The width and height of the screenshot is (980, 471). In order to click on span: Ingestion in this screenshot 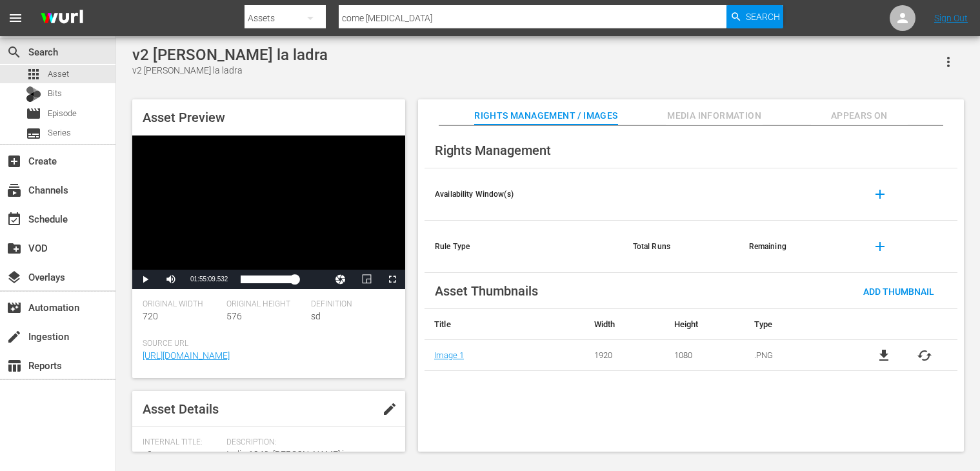, I will do `click(15, 337)`.